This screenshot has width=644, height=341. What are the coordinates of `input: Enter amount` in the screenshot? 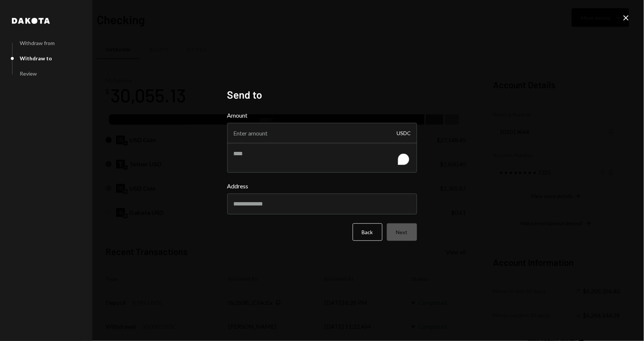 It's located at (322, 134).